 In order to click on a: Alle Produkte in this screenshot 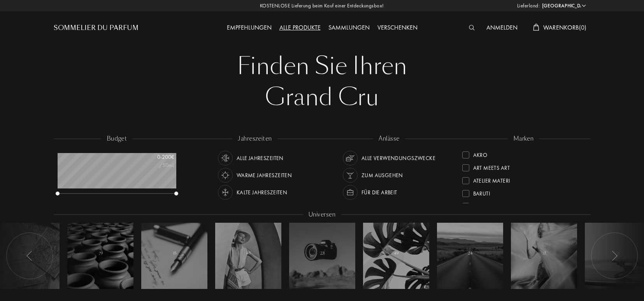, I will do `click(300, 27)`.